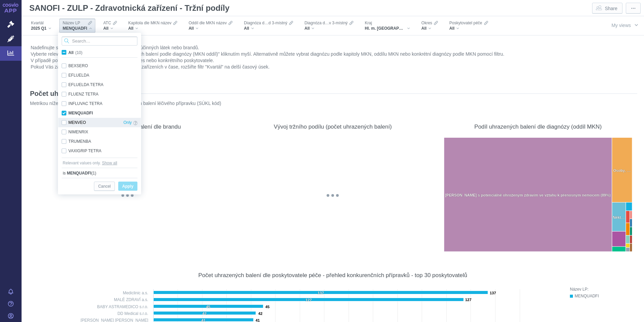  I want to click on span: is, so click(64, 173).